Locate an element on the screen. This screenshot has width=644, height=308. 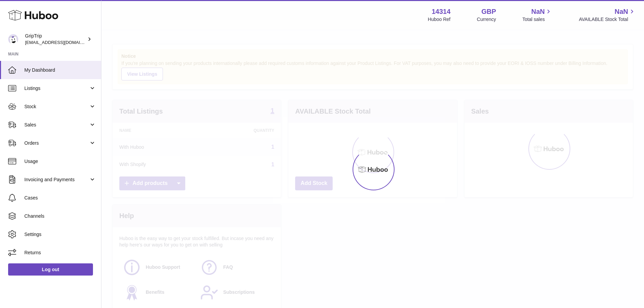
span: AVAILABLE Stock Total is located at coordinates (607, 19).